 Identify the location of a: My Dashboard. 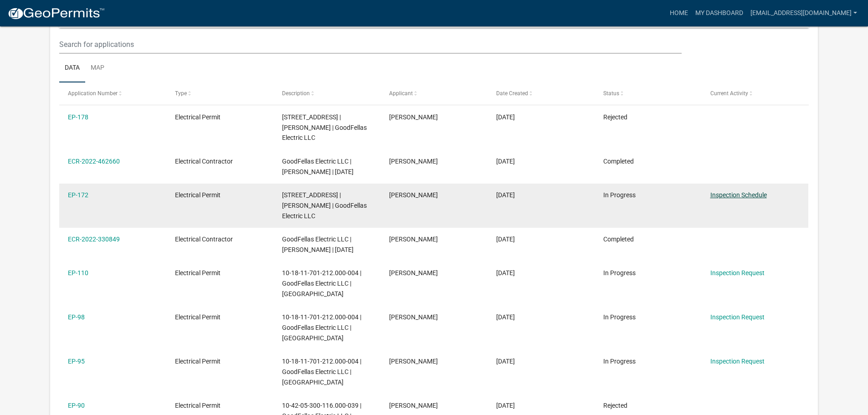
(719, 13).